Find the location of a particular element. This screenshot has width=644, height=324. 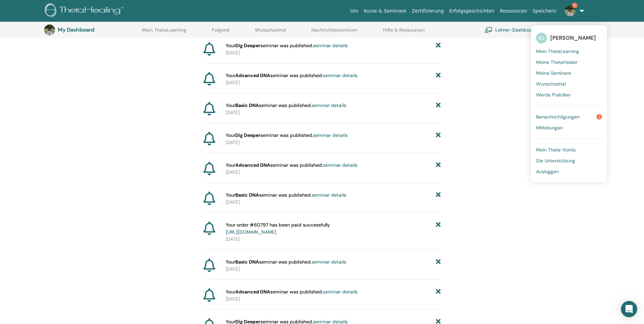

span: Mitteilungen is located at coordinates (550, 128).